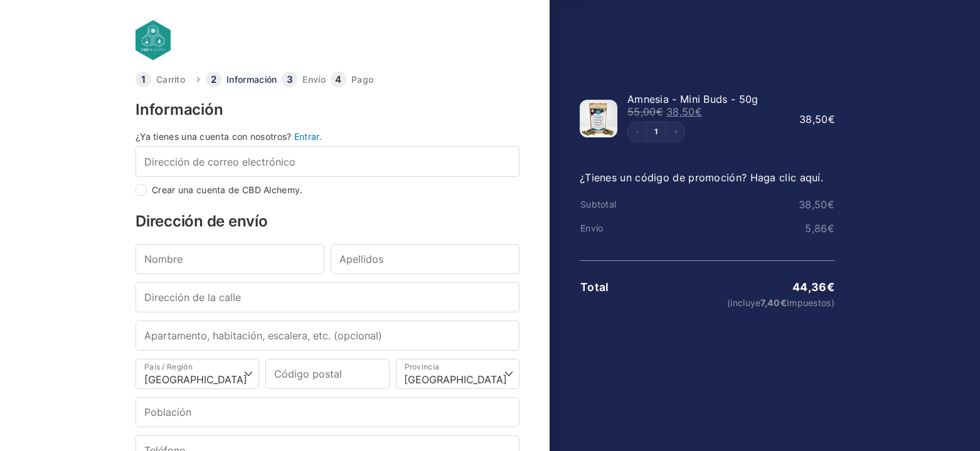 Image resolution: width=980 pixels, height=451 pixels. Describe the element at coordinates (701, 177) in the screenshot. I see `a: ¿Tienes un código de promoción? Haga clic aquí.` at that location.